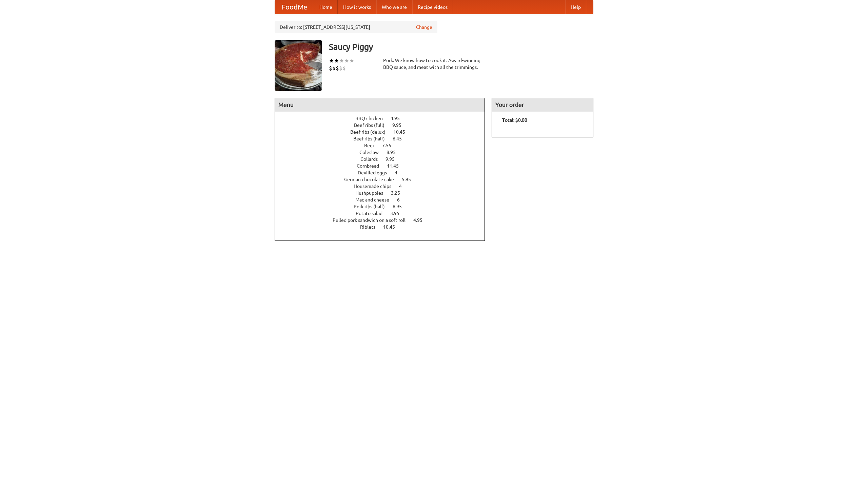 The width and height of the screenshot is (868, 480). Describe the element at coordinates (384, 207) in the screenshot. I see `a: Pork ribs (half) 6.95` at that location.